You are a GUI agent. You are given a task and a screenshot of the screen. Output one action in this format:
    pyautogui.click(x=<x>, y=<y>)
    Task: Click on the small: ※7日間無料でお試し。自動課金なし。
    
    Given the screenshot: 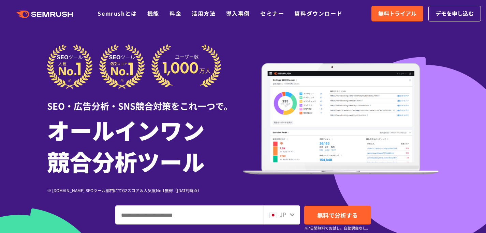 What is the action you would take?
    pyautogui.click(x=337, y=228)
    